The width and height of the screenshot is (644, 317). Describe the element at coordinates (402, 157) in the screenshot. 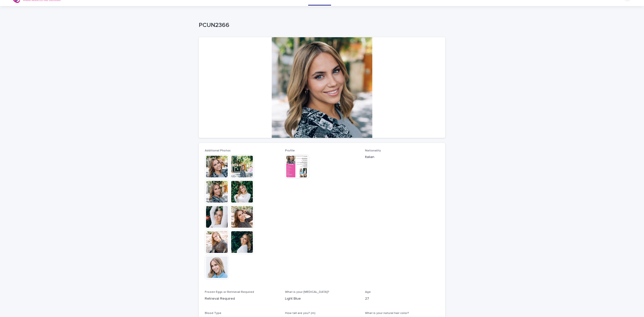

I see `p: Italian` at that location.